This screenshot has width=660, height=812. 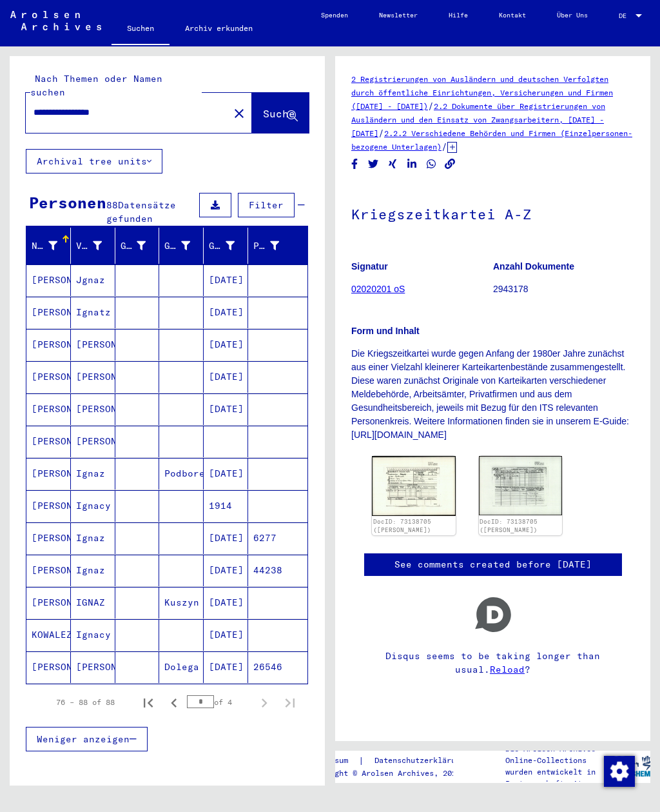 I want to click on button: Clear, so click(x=239, y=113).